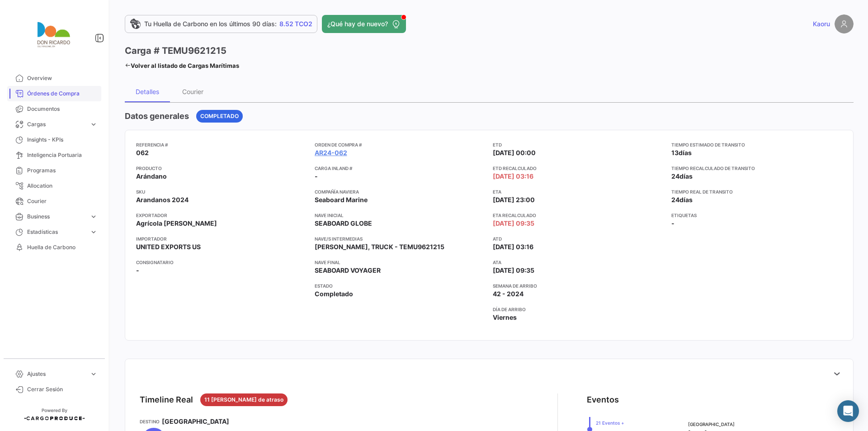  What do you see at coordinates (210, 24) in the screenshot?
I see `span: Tu Huella de Carbono en los últimos 90 días:` at bounding box center [210, 24].